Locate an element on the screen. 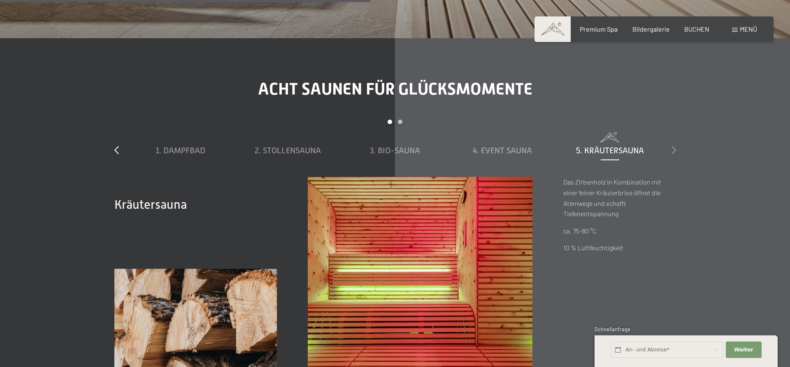 The image size is (790, 367). p: ca. 75-80 °C is located at coordinates (619, 231).